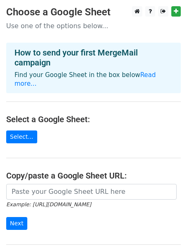  Describe the element at coordinates (94, 119) in the screenshot. I see `h4: Select a Google Sheet:` at that location.